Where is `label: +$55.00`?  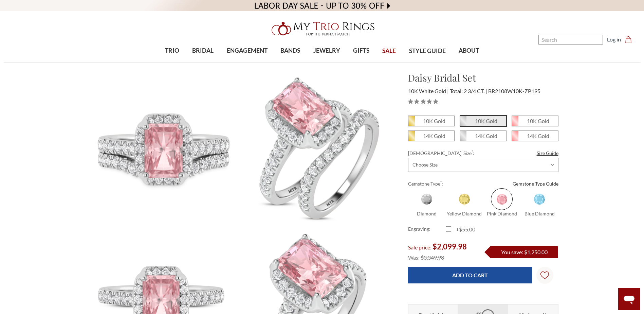
label: +$55.00 is located at coordinates (465, 230).